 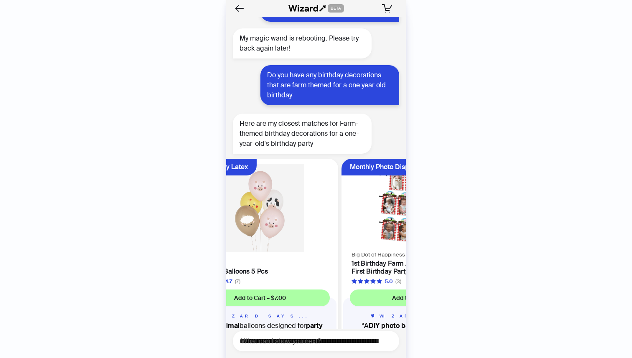 I want to click on div: Do you have any birthday decorations that are farm themed for a one year old birthday, so click(x=330, y=85).